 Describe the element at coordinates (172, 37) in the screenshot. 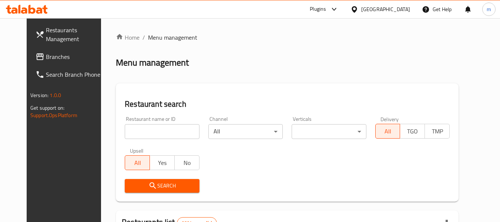

I see `span: Menu management` at that location.